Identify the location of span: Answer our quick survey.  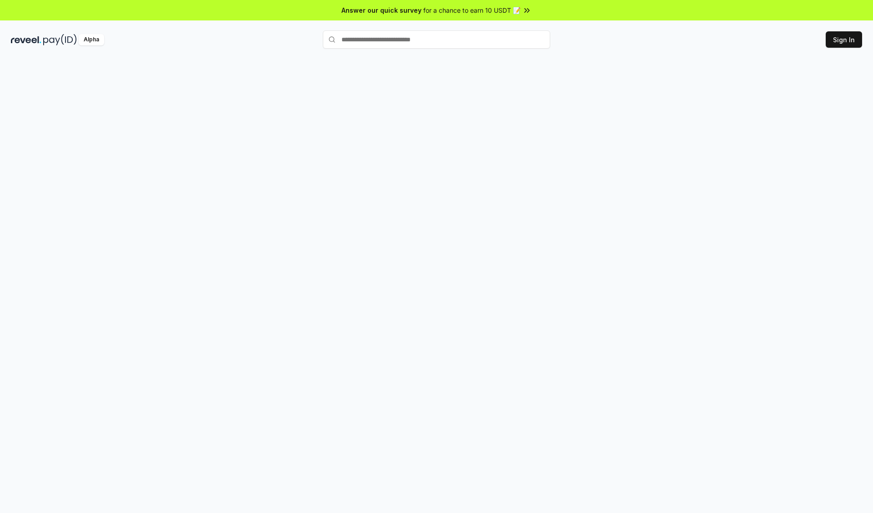
(381, 10).